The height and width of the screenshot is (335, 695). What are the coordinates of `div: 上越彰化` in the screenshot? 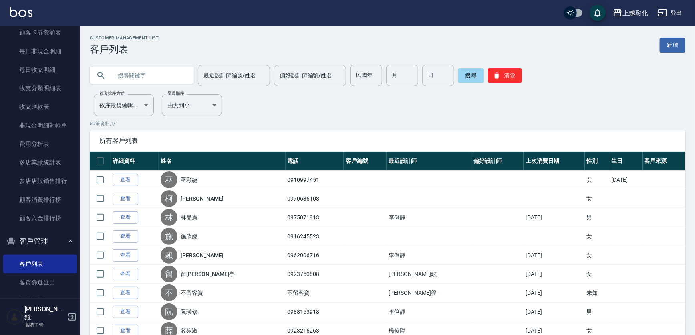 It's located at (636, 13).